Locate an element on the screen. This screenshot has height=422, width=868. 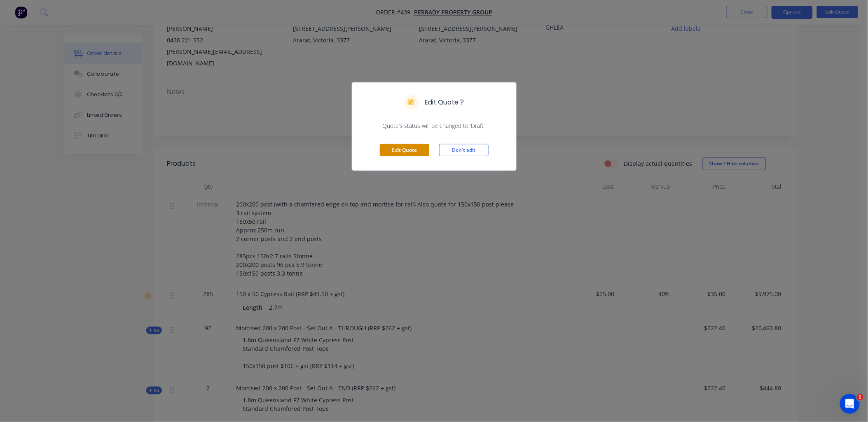
span: Quote’s status will be changed to ‘Draft’. is located at coordinates (434, 126).